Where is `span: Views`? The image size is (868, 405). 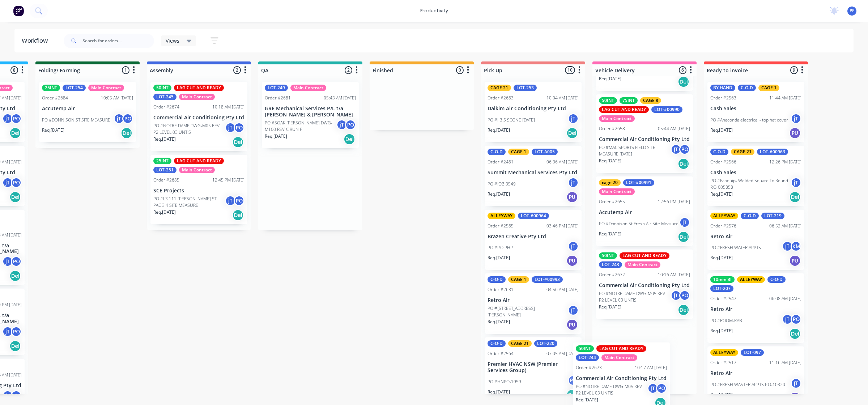 span: Views is located at coordinates (173, 40).